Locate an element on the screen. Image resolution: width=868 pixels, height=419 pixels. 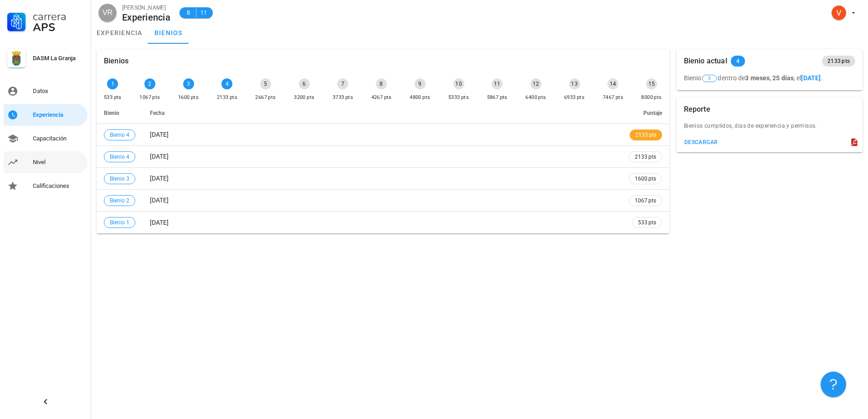
div: 3733 pts is located at coordinates (343, 98).